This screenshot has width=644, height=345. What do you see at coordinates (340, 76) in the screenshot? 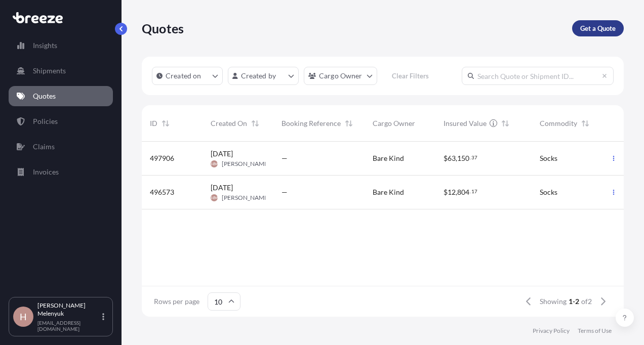
I see `button: cargoOwner Filter options` at bounding box center [340, 76].